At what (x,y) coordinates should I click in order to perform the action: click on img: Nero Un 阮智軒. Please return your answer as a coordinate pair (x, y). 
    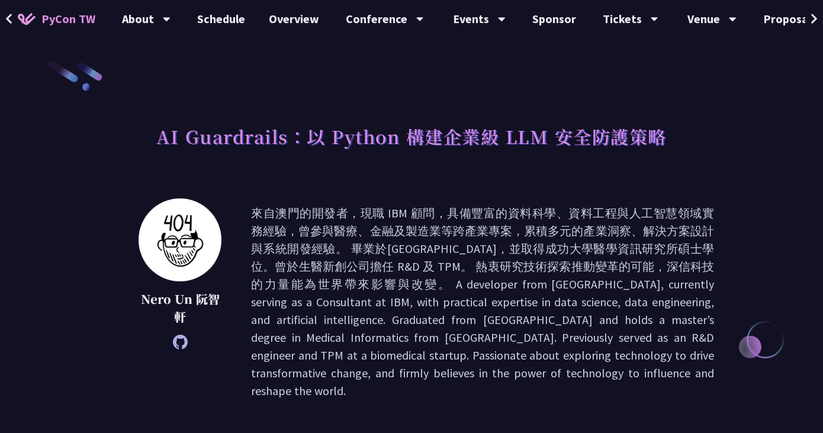
    Looking at the image, I should click on (180, 240).